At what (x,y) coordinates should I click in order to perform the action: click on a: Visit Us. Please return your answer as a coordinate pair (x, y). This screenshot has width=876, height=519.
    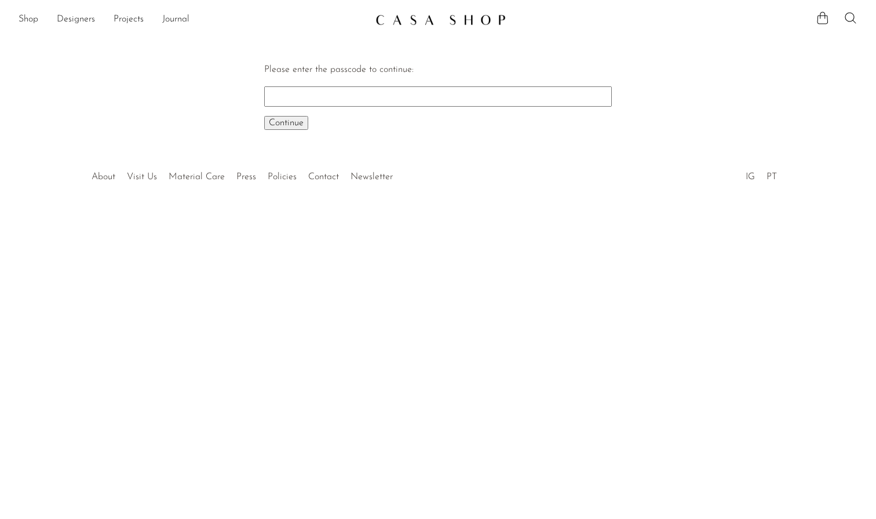
    Looking at the image, I should click on (142, 177).